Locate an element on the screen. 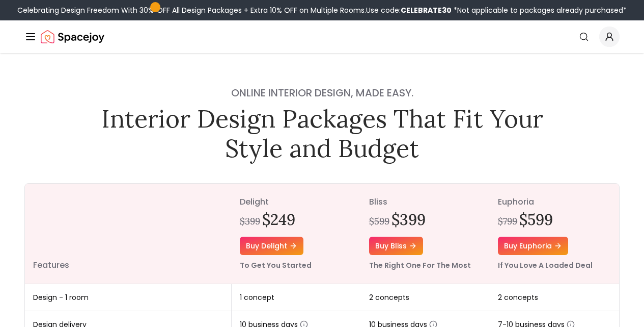 The width and height of the screenshot is (644, 327). p: bliss is located at coordinates (426, 202).